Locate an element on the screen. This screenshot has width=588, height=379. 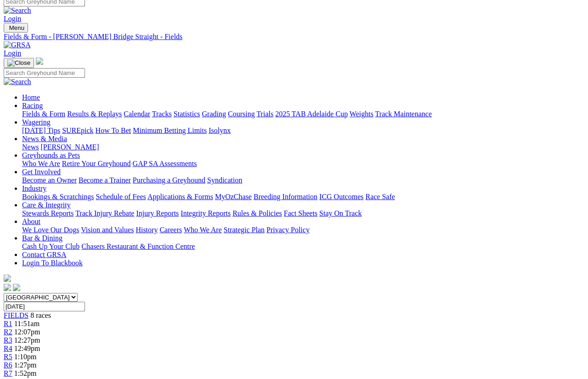
img: twitter.svg is located at coordinates (17, 287).